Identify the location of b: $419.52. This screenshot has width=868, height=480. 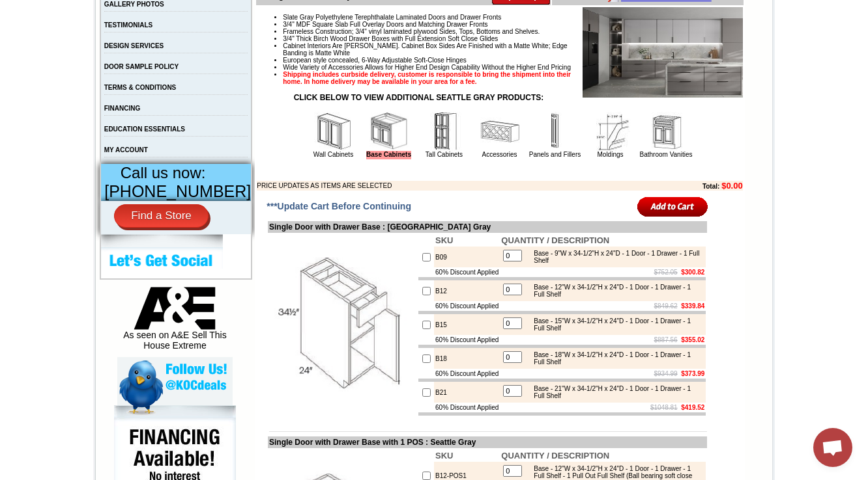
(693, 407).